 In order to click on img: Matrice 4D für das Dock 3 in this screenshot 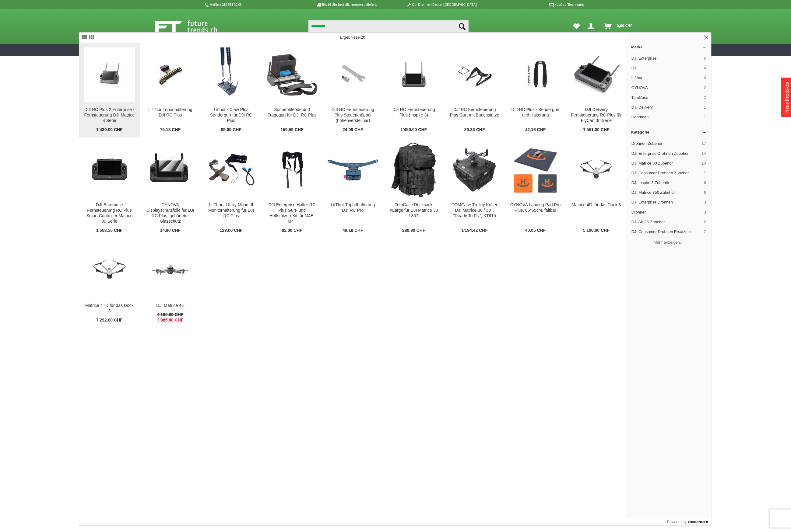, I will do `click(596, 169)`.